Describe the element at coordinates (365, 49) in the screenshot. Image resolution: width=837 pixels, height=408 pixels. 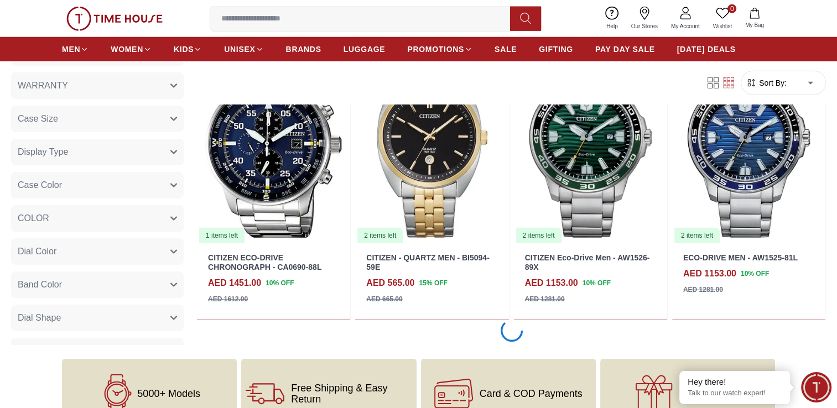
I see `a: LUGGAGE` at that location.